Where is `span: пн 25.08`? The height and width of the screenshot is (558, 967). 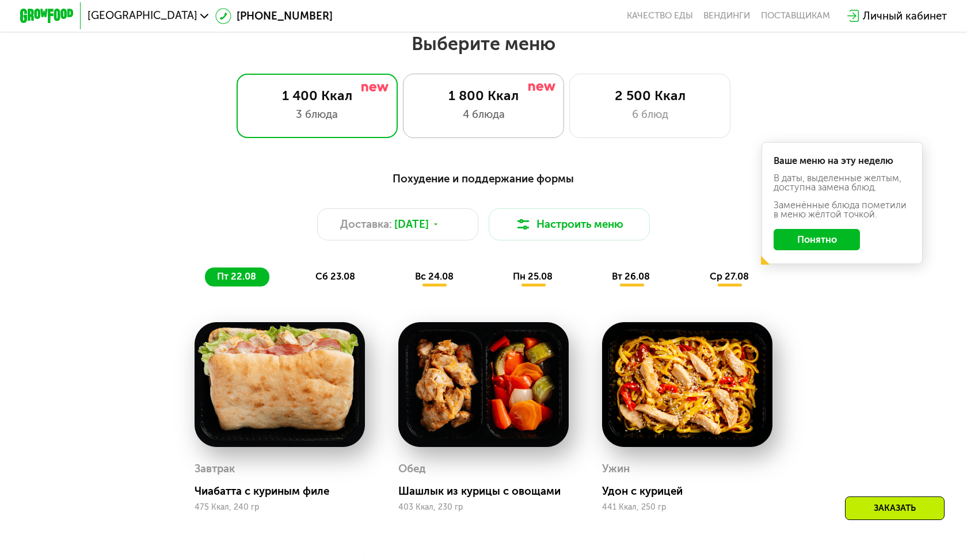
span: пн 25.08 is located at coordinates (533, 276).